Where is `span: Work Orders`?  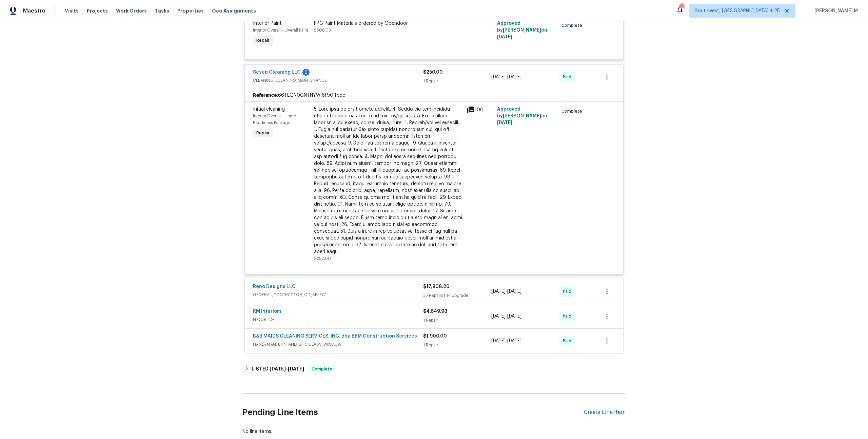
span: Work Orders is located at coordinates (131, 11).